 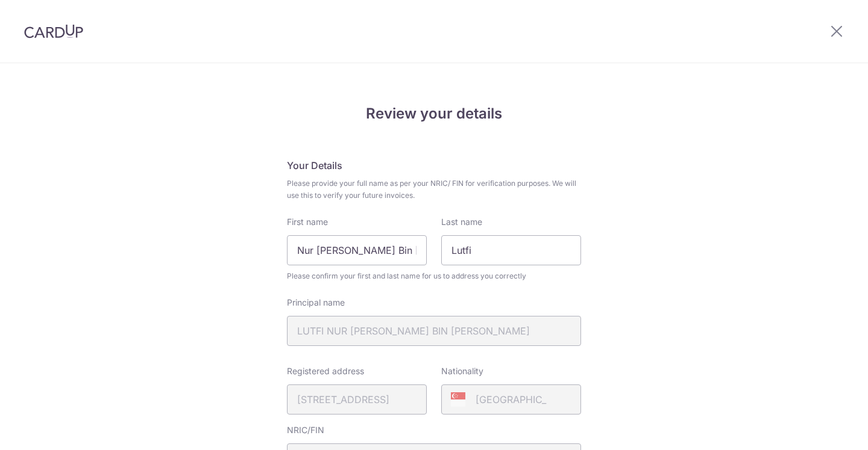 I want to click on span: Please provide your full name as per your NRIC/ FIN for verification purposes. We will use this t..., so click(x=434, y=190).